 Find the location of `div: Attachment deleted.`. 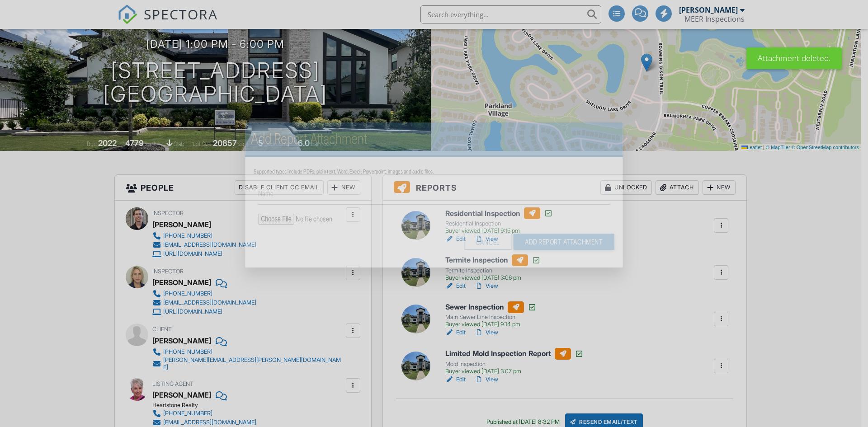

div: Attachment deleted. is located at coordinates (794, 58).